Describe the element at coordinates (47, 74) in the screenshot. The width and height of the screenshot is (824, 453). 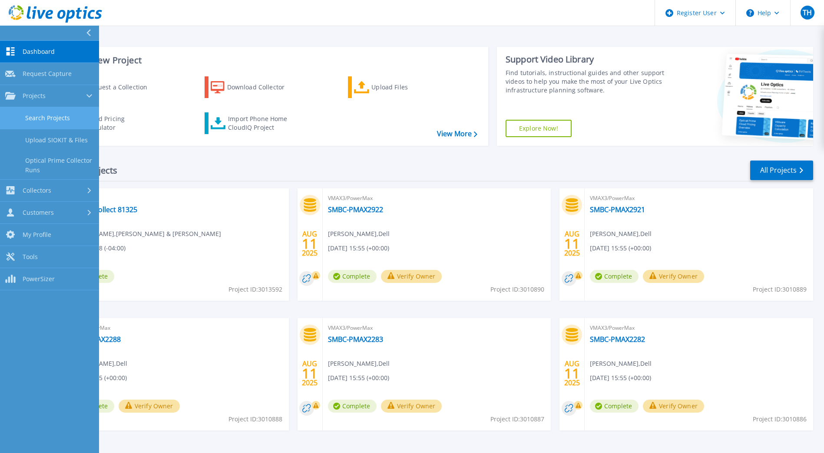
I see `span: Request Capture` at that location.